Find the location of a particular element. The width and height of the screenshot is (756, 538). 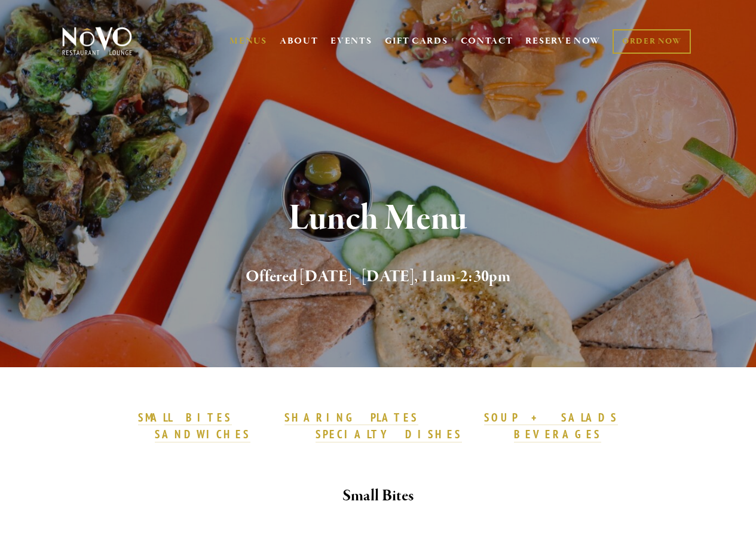

a: SMALL BITES is located at coordinates (185, 418).